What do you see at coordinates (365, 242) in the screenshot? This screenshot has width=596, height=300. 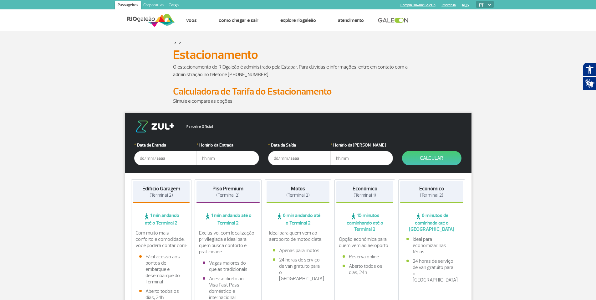 I see `p: Opção econômica para quem vem ao aeroporto.` at bounding box center [365, 242].